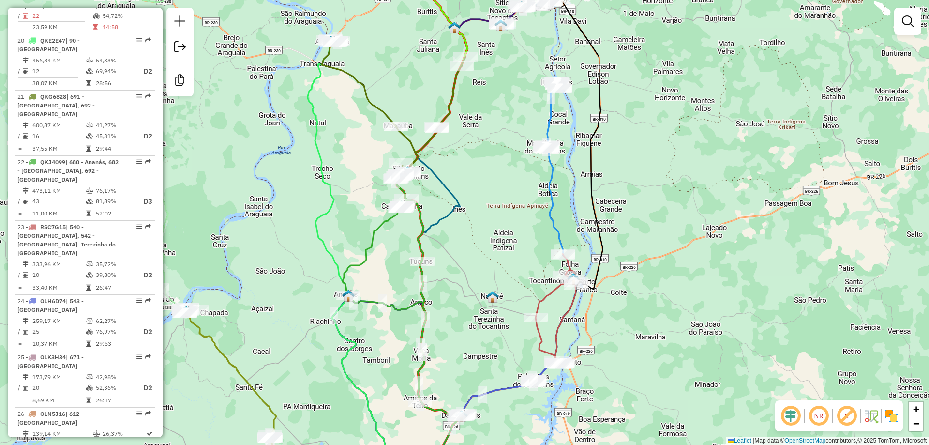 Image resolution: width=929 pixels, height=445 pixels. What do you see at coordinates (348, 296) in the screenshot?
I see `img: PA Ananas` at bounding box center [348, 296].